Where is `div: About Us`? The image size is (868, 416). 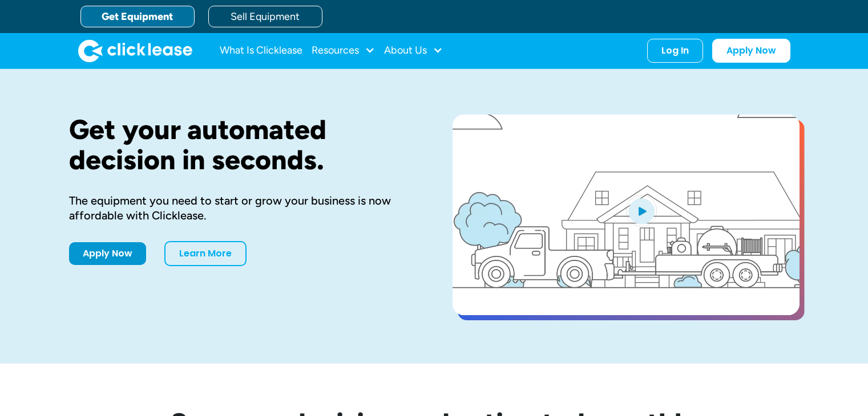
div: About Us is located at coordinates (413, 51).